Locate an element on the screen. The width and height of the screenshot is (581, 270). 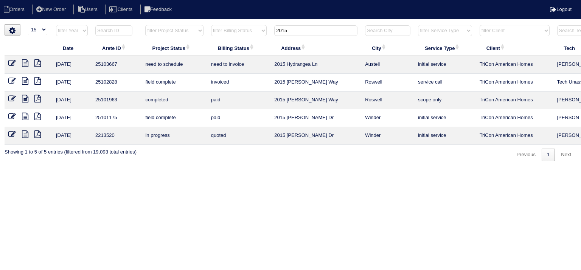
td: invoiced is located at coordinates (239, 82).